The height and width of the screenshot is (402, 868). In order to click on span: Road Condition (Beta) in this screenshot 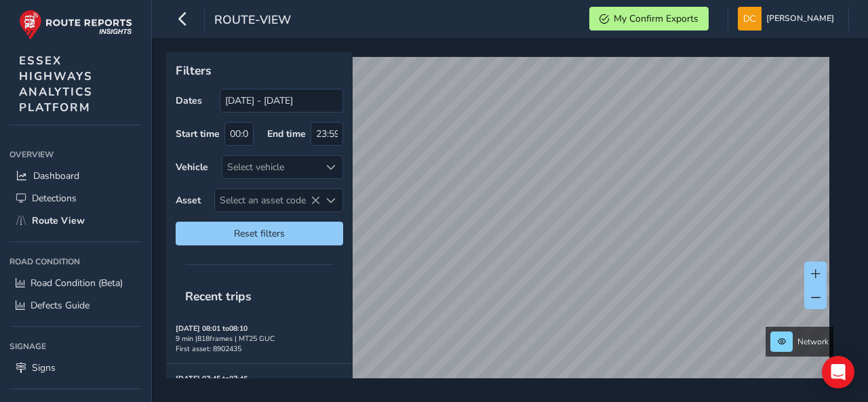, I will do `click(76, 283)`.